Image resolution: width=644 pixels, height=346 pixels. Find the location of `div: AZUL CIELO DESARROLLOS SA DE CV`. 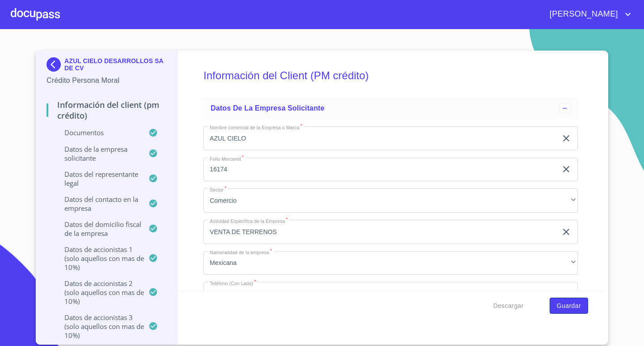

div: AZUL CIELO DESARROLLOS SA DE CV is located at coordinates (106, 66).